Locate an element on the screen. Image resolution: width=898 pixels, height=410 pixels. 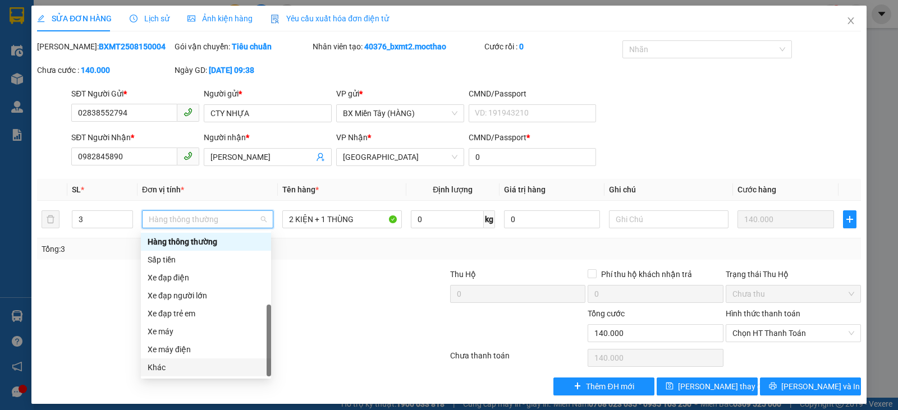
button: plus is located at coordinates (850, 219).